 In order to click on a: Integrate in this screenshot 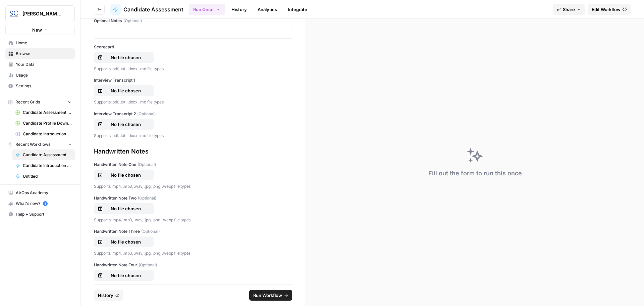, I will do `click(298, 10)`.